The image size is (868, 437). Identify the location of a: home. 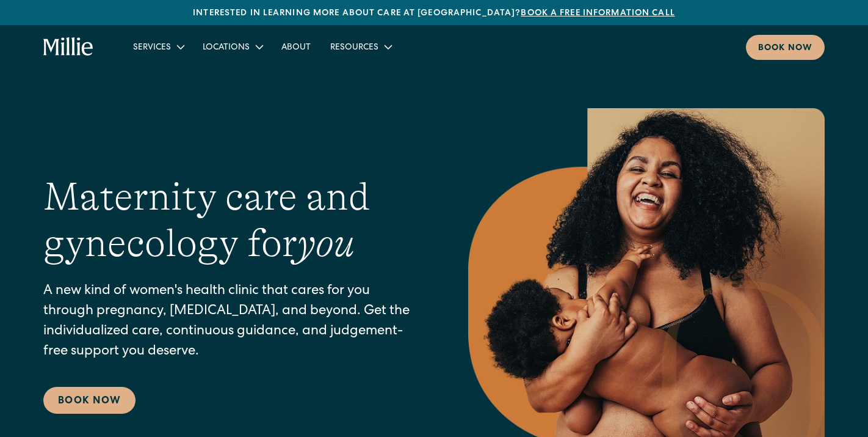
(68, 47).